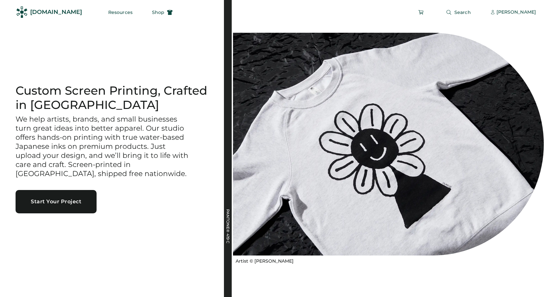  Describe the element at coordinates (103, 146) in the screenshot. I see `h3: We help artists, brands, and small businesses turn great ideas into better apparel. Our studio of...` at that location.